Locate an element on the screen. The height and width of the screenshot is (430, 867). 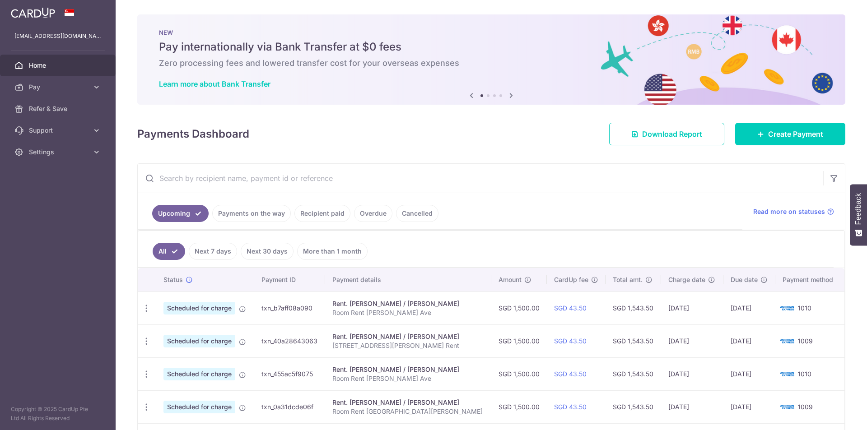
span: Support is located at coordinates (59, 130).